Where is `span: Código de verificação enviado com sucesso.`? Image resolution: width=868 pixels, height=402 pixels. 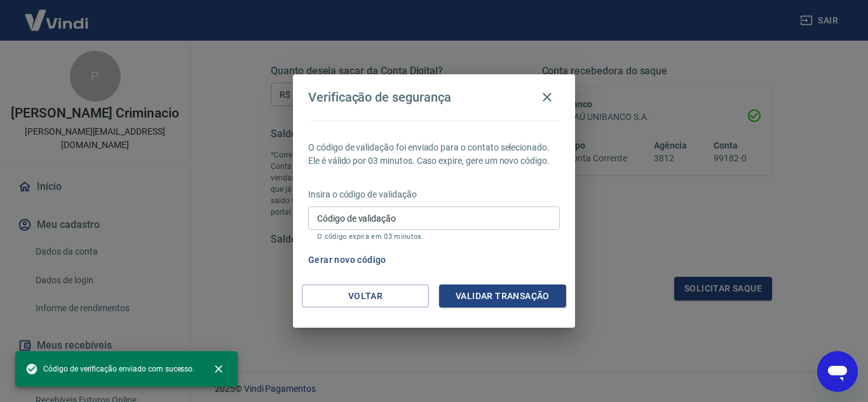 span: Código de verificação enviado com sucesso. is located at coordinates (110, 369).